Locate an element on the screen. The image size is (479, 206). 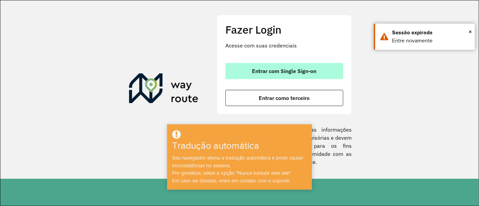
img: Roteirizador AmbevTech is located at coordinates (164, 90).